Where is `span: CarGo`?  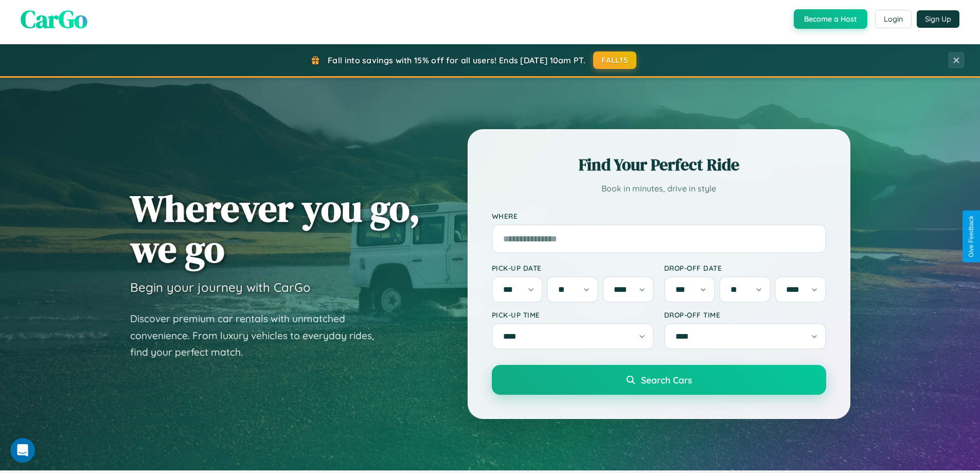 span: CarGo is located at coordinates (54, 19).